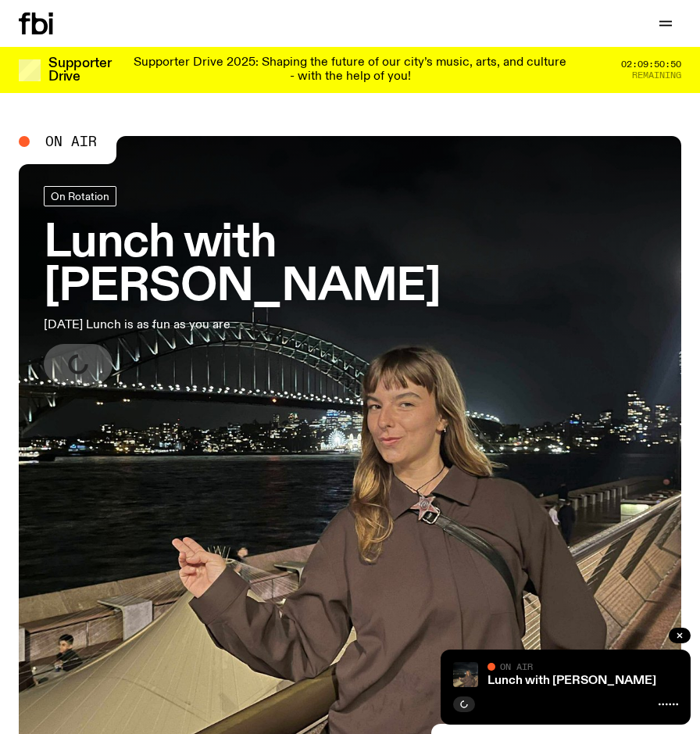  Describe the element at coordinates (465, 674) in the screenshot. I see `img: Izzy Page stands above looking down at Opera Bar. She poses in front of the Harbour Bridge in the...` at that location.